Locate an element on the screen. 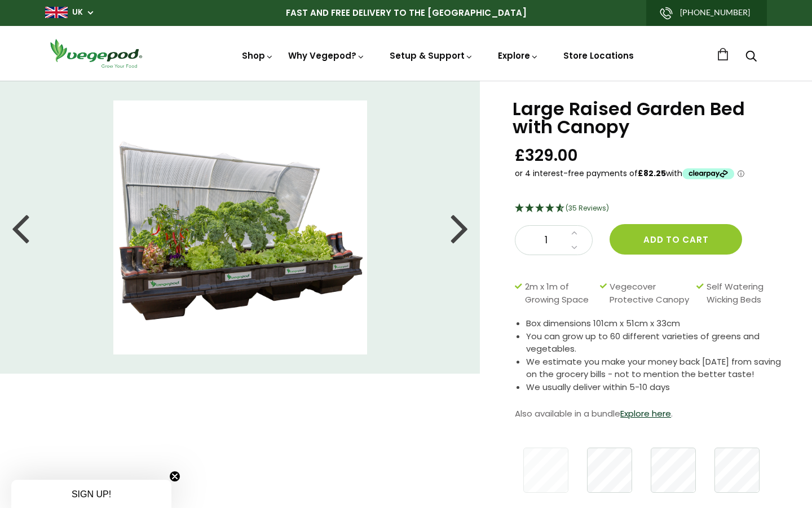 The image size is (812, 508). li: We usually deliver within 5-10 days is located at coordinates (654, 387).